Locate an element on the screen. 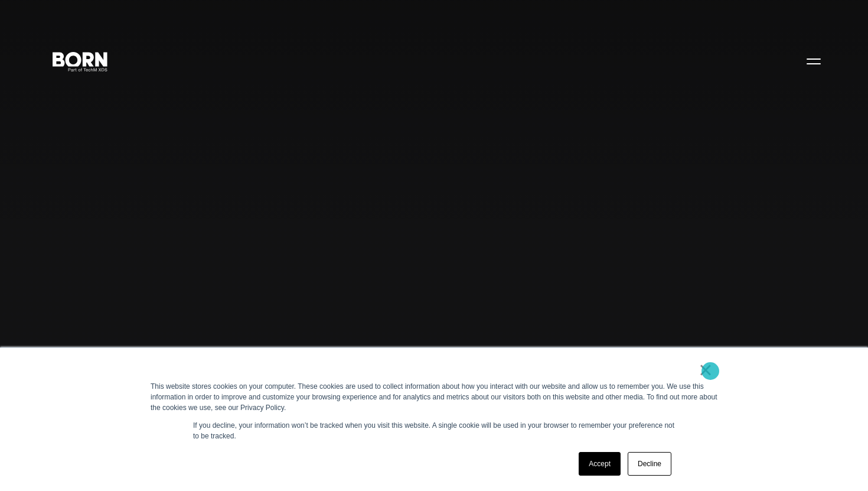  p: If you decline, your information won’t be tracked when you visit this website. A single cookie wi... is located at coordinates (434, 430).